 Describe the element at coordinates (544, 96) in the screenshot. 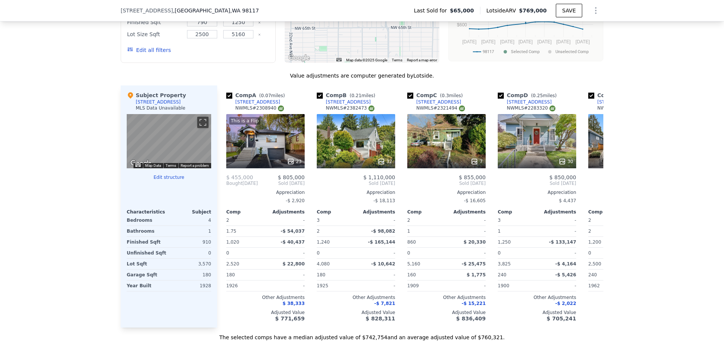

I see `span: ( miles)` at that location.